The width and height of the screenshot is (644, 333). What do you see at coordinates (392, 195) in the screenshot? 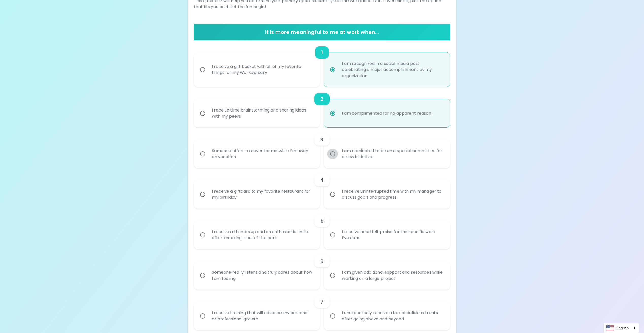
I see `div: I receive uninterrupted time with my manager to discuss goals and progress` at bounding box center [392, 195].